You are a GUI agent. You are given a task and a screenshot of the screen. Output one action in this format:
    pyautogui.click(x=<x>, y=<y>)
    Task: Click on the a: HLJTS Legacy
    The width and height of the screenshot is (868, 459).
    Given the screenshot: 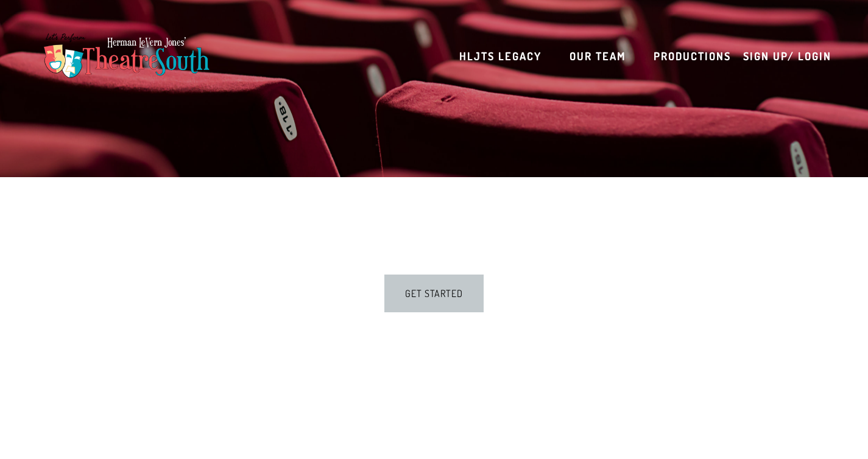 What is the action you would take?
    pyautogui.click(x=500, y=56)
    